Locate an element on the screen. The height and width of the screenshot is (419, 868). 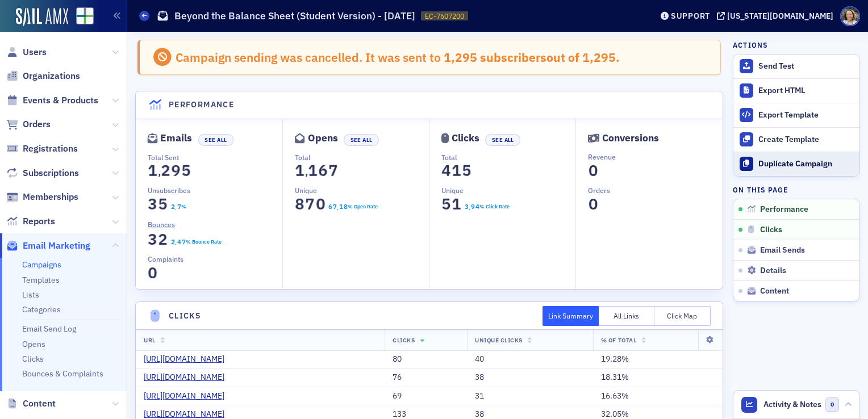
section: 2.47 is located at coordinates (178, 242).